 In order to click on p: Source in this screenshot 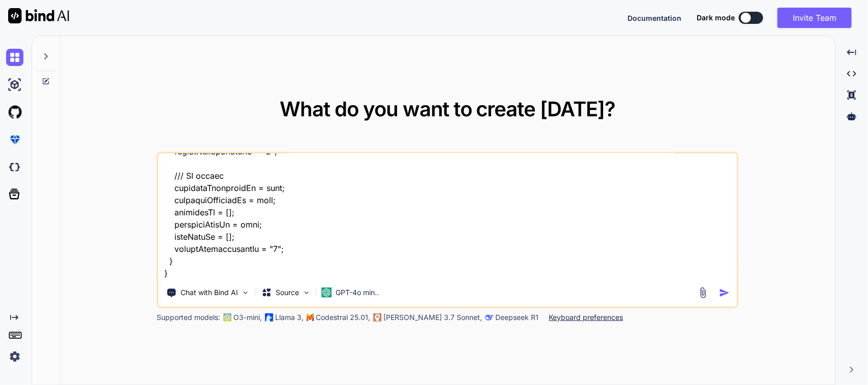, I will do `click(288, 293)`.